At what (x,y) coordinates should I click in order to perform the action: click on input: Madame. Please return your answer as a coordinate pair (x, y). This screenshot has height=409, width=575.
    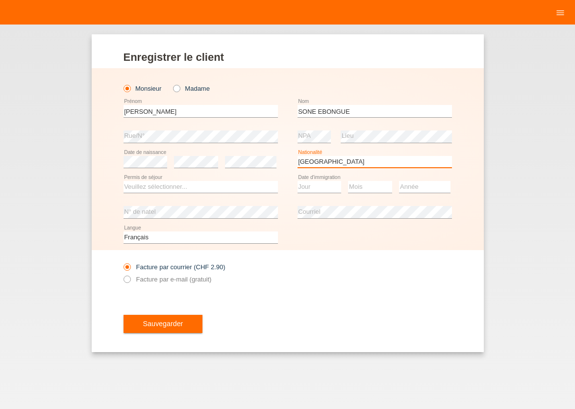
    Looking at the image, I should click on (176, 88).